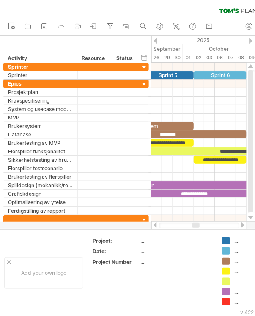 The width and height of the screenshot is (255, 316). Describe the element at coordinates (41, 168) in the screenshot. I see `div: Flerspiller testscenario` at that location.